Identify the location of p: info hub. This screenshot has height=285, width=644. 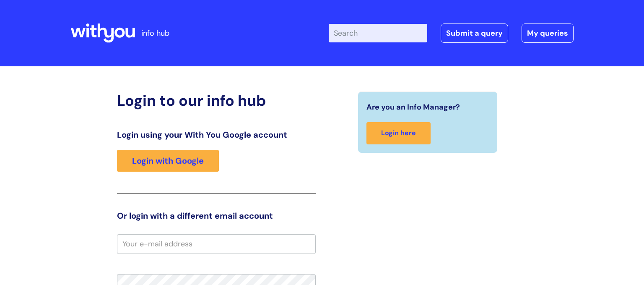
(155, 33).